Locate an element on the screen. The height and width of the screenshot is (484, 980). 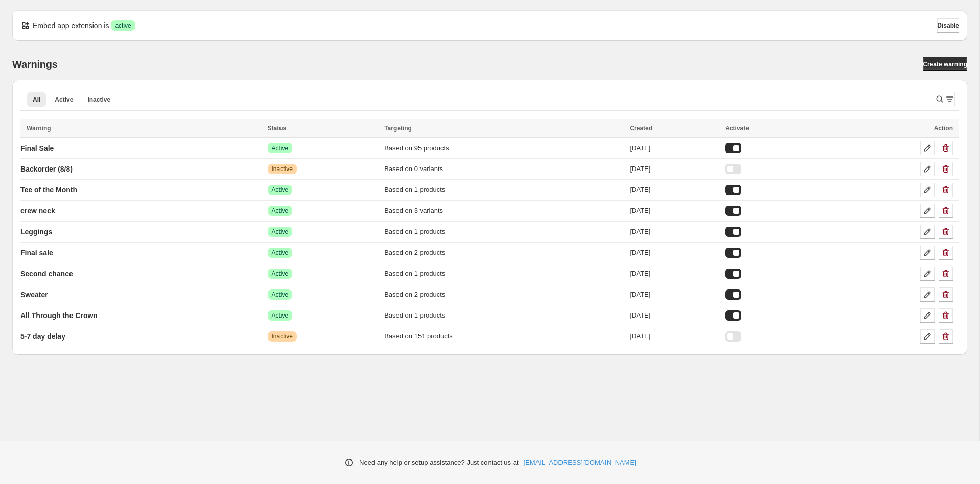
p: Leggings is located at coordinates (36, 232).